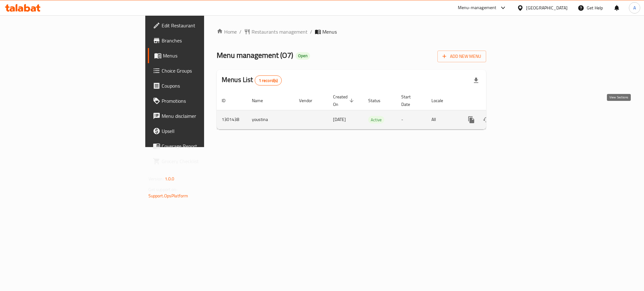 The height and width of the screenshot is (291, 644). What do you see at coordinates (205, 86) in the screenshot?
I see `span: Coupons` at bounding box center [205, 86].